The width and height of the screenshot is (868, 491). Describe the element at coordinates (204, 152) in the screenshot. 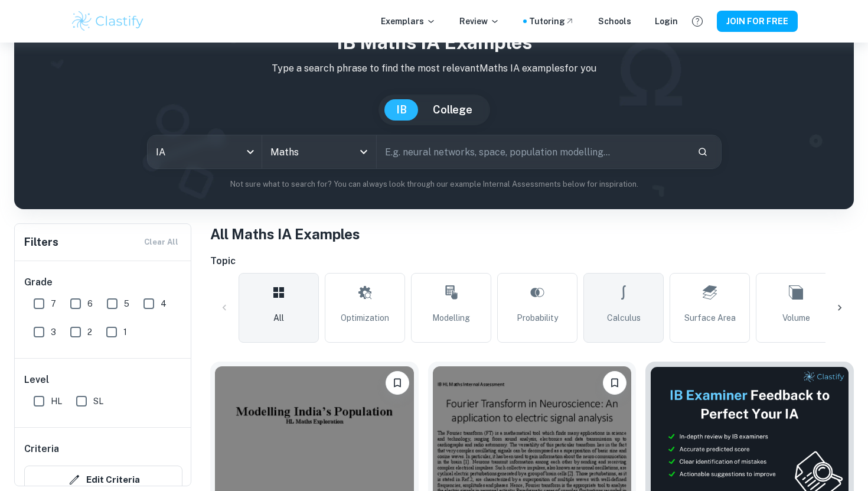

I see `div: IA` at that location.